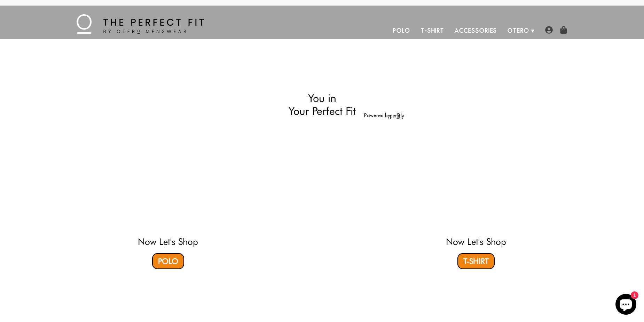  I want to click on a: Otero, so click(518, 31).